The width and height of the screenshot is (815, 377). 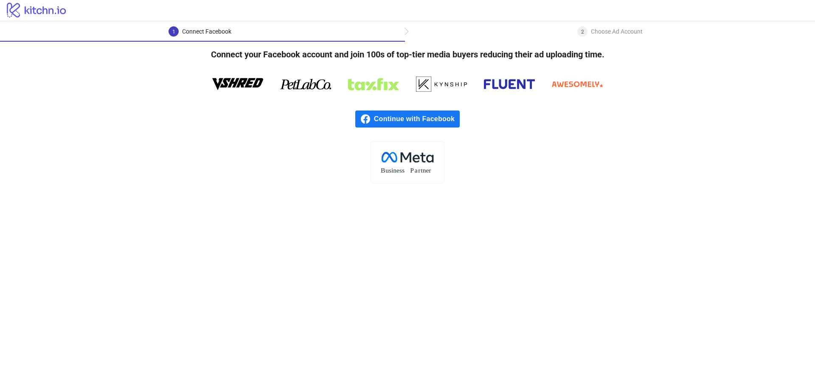 What do you see at coordinates (395, 170) in the screenshot?
I see `tspan: usiness` at bounding box center [395, 170].